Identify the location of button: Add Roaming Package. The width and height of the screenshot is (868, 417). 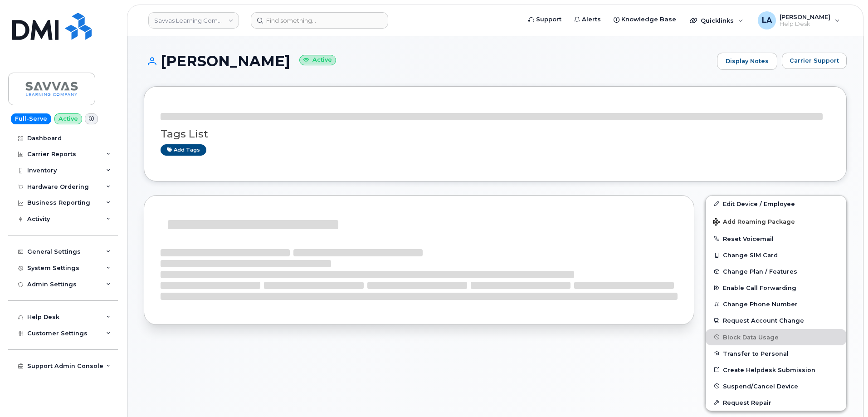
(776, 221).